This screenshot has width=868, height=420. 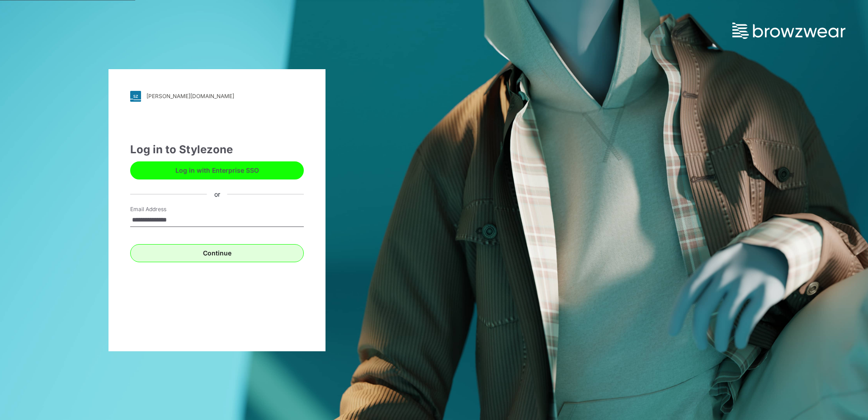 I want to click on div: Log in to Stylezone, so click(x=217, y=150).